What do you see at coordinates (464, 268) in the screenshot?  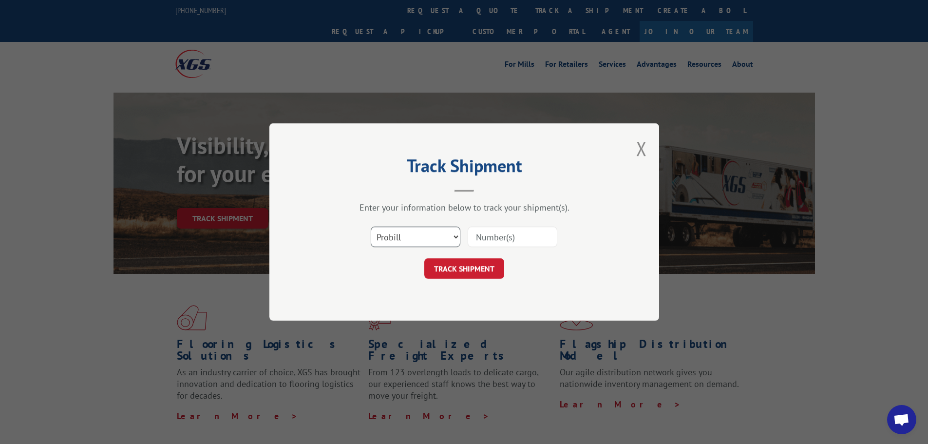 I see `button: TRACK SHIPMENT` at bounding box center [464, 268].